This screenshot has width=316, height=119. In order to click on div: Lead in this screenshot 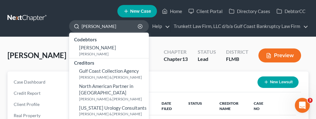, I will do `click(207, 59)`.